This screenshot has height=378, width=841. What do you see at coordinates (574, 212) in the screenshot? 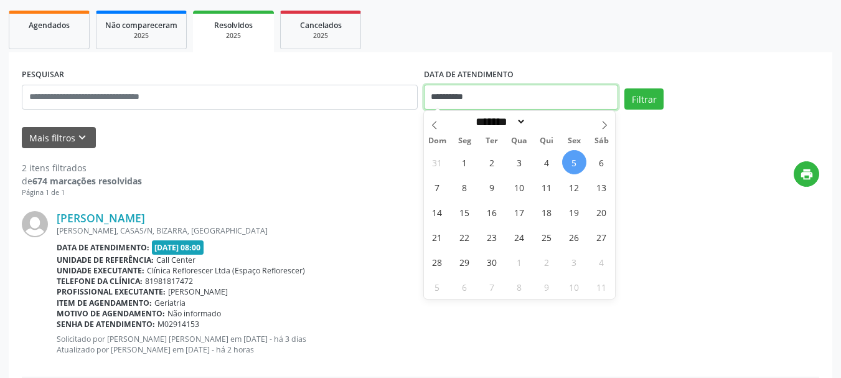
I see `span: Setembro 19, 2025` at bounding box center [574, 212].